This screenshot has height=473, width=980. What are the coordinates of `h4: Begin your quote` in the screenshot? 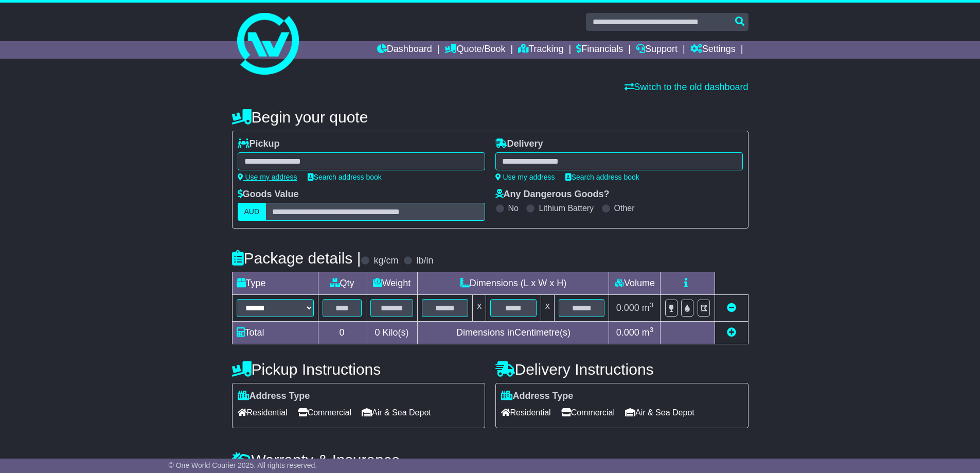 It's located at (490, 117).